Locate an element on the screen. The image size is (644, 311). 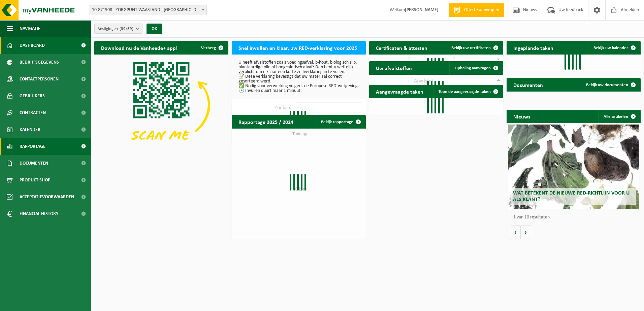
a: Bekijk rapportage is located at coordinates (340, 122).